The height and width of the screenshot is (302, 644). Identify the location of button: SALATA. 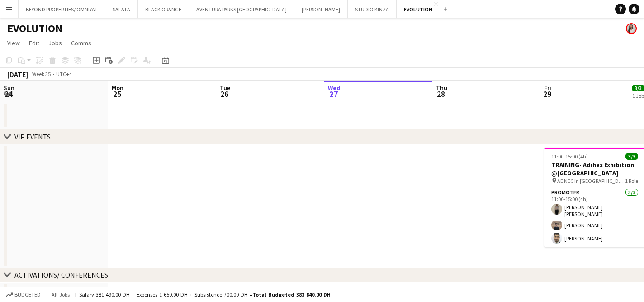
(122, 9).